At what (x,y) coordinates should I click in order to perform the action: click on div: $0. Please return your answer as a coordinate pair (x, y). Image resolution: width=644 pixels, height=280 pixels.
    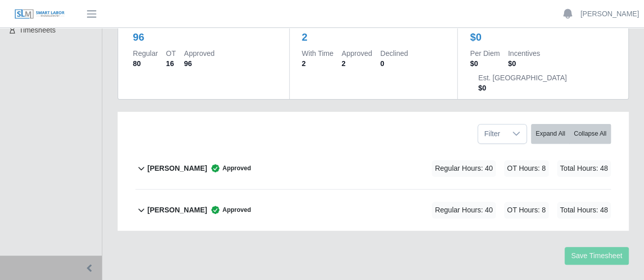
    Looking at the image, I should click on (475, 37).